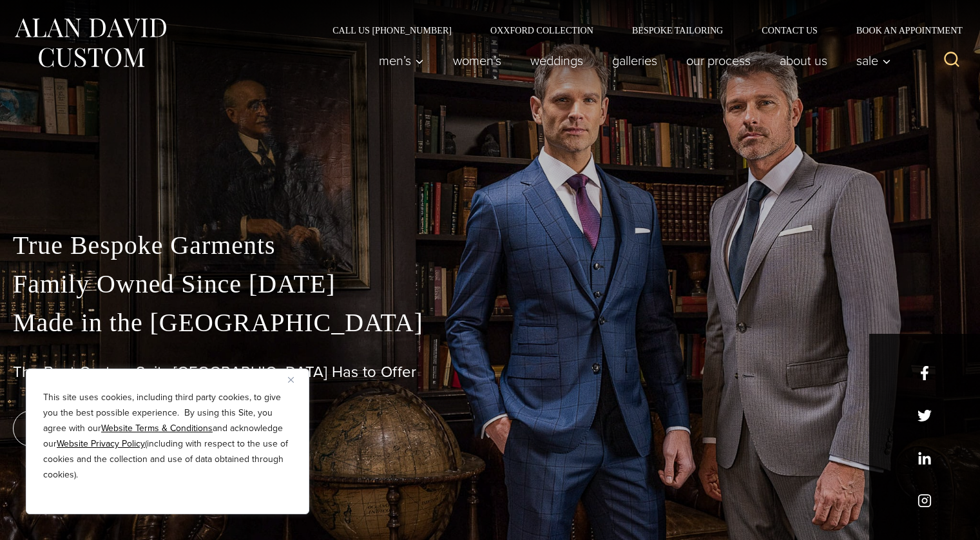 This screenshot has width=980, height=540. I want to click on a: book an appointment, so click(103, 429).